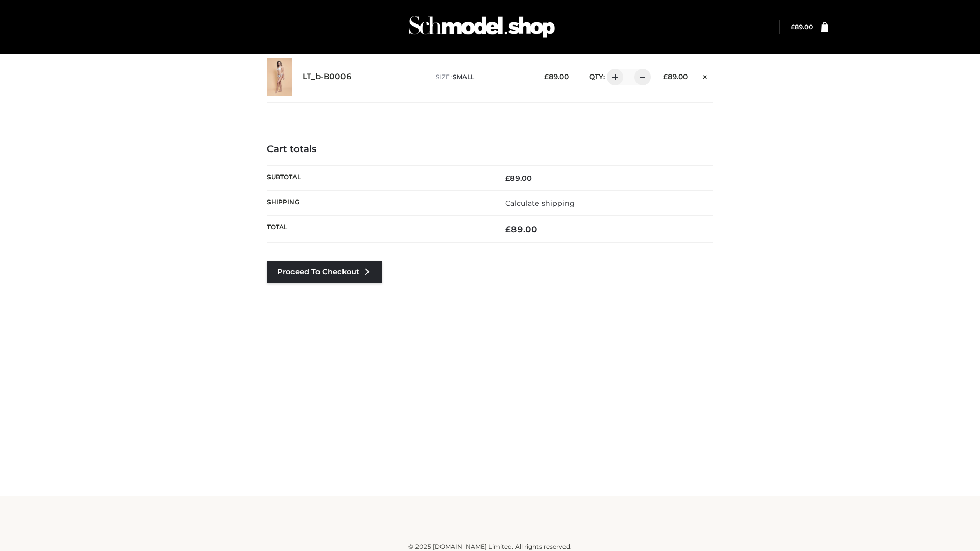  I want to click on th: Shipping, so click(378, 203).